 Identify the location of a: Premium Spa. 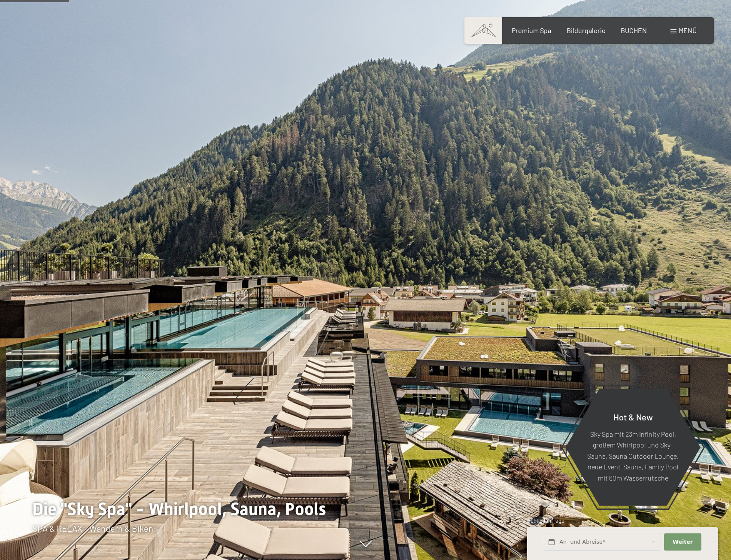
(531, 30).